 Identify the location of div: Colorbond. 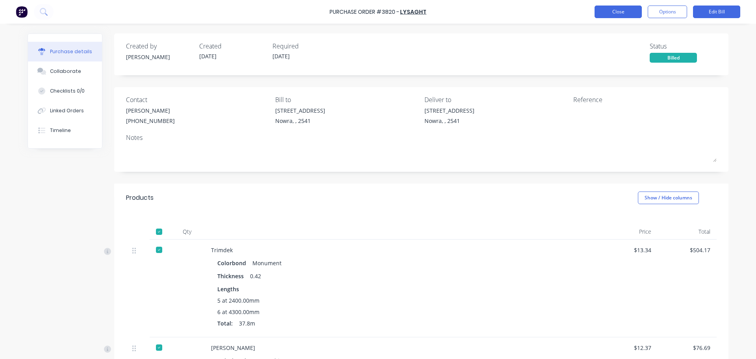
(233, 263).